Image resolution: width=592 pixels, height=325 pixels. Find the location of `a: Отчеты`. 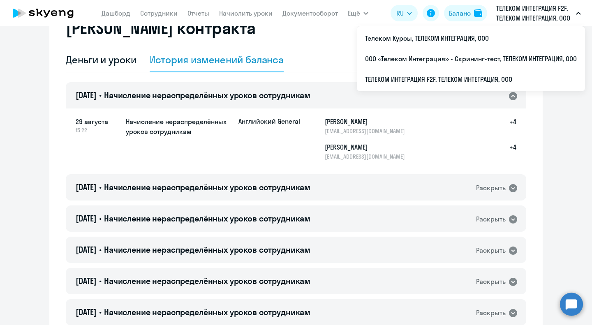

a: Отчеты is located at coordinates (198, 13).